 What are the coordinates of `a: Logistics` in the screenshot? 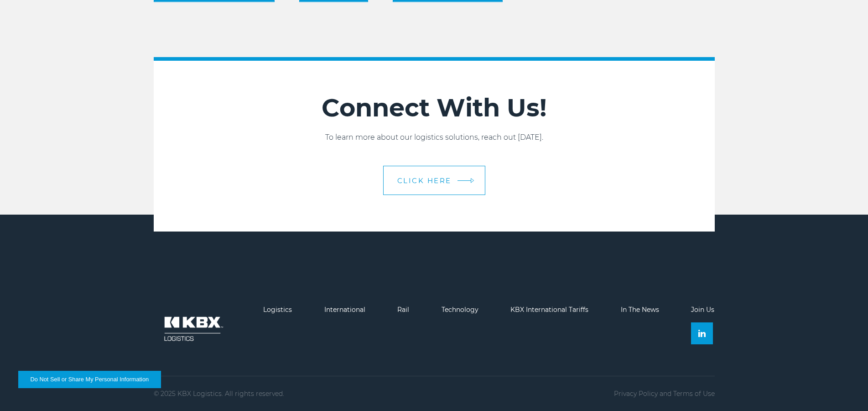 It's located at (277, 309).